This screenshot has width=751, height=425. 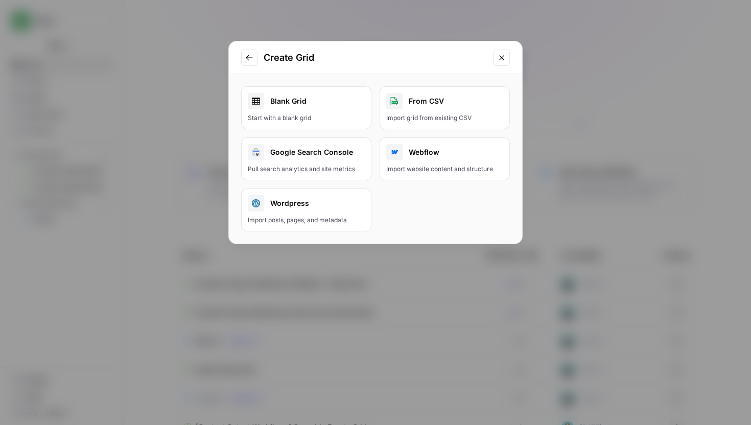 I want to click on a: Blank GridStart with a blank grid, so click(x=306, y=108).